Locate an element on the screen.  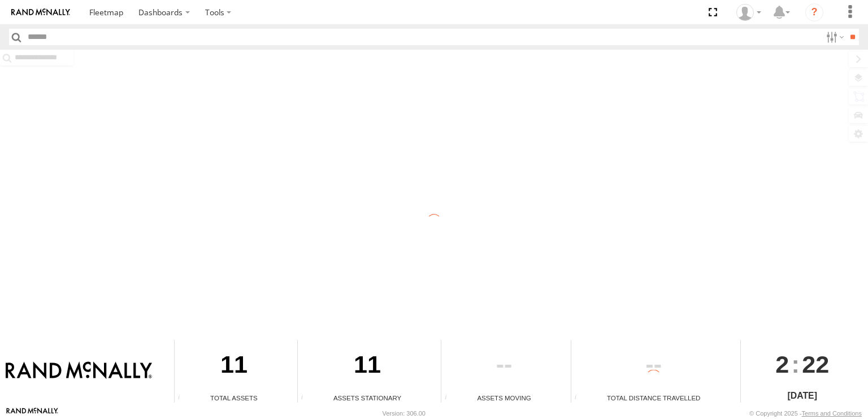
div: Total Distance Travelled is located at coordinates (654, 397).